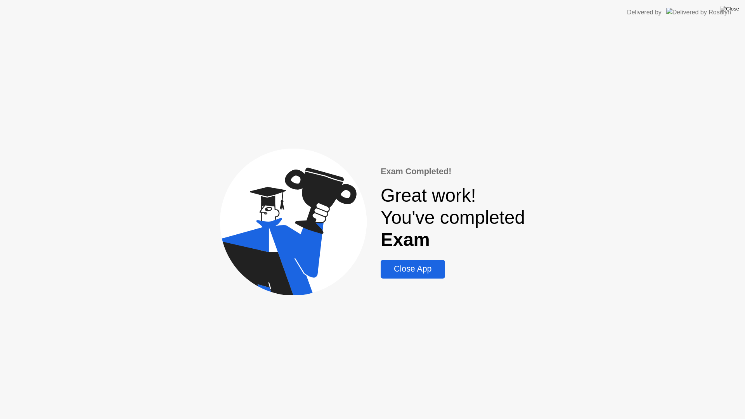  I want to click on div: Delivered by, so click(645, 12).